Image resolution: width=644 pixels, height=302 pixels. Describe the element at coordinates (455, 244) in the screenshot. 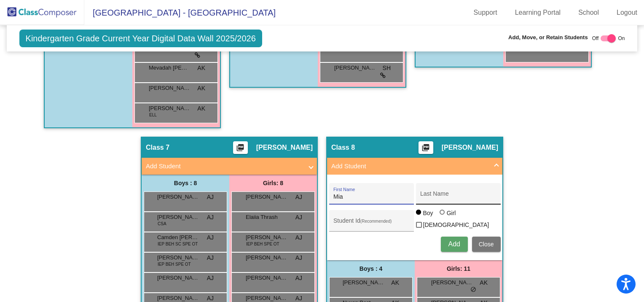

I see `button: Add` at that location.